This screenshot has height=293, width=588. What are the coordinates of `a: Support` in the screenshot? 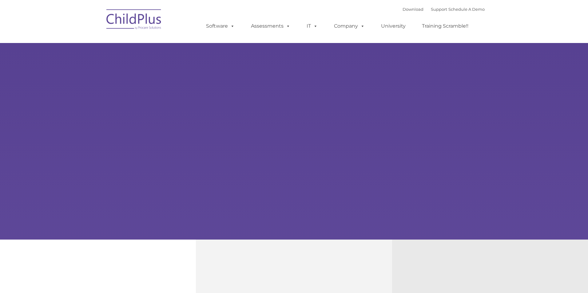 It's located at (439, 9).